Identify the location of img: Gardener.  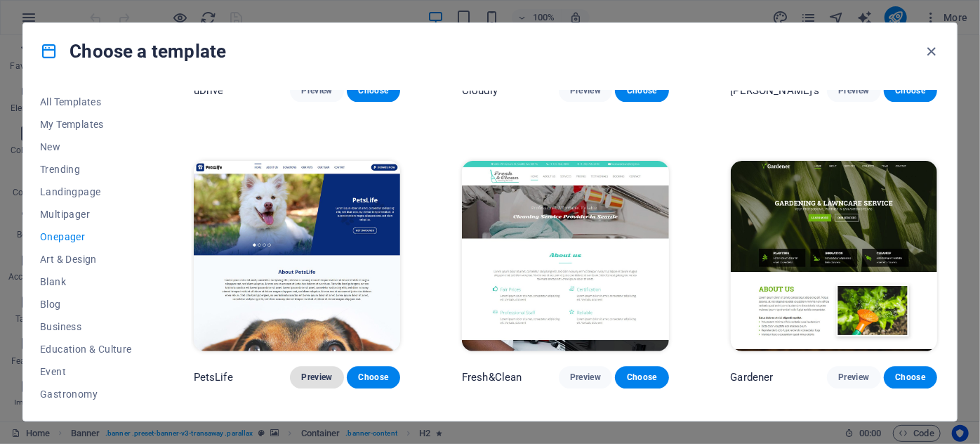
(834, 255).